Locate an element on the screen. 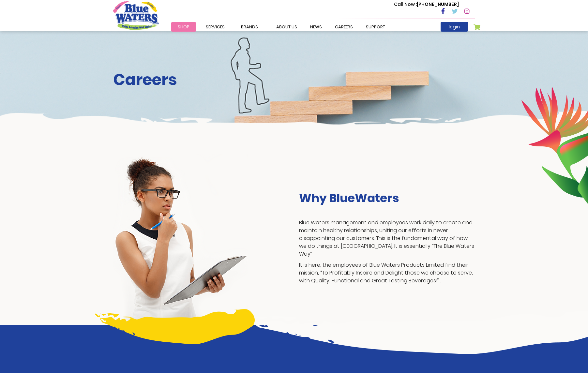 The height and width of the screenshot is (373, 588). a: about us is located at coordinates (287, 27).